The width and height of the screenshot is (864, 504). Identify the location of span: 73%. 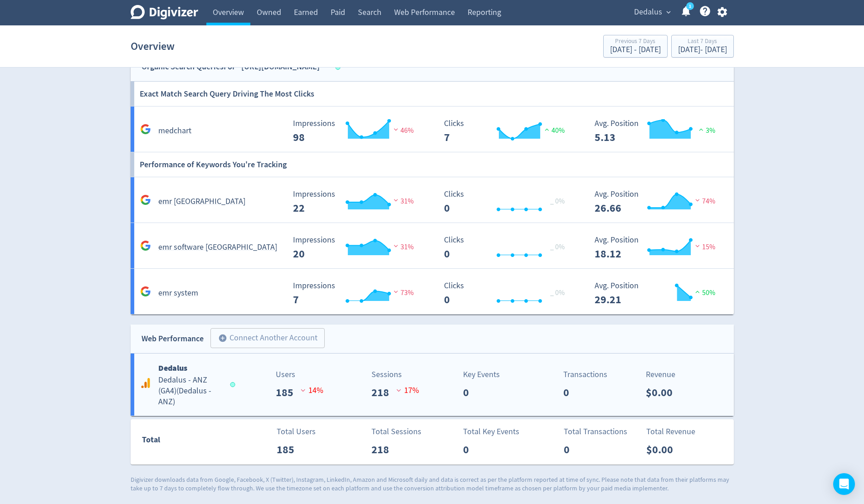
(402, 293).